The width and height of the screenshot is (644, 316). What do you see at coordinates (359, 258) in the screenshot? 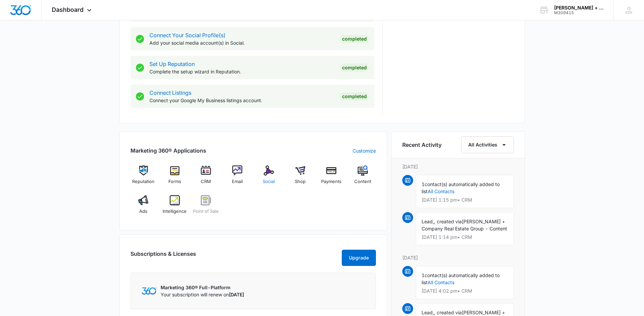
I see `button: Upgrade` at bounding box center [359, 258].